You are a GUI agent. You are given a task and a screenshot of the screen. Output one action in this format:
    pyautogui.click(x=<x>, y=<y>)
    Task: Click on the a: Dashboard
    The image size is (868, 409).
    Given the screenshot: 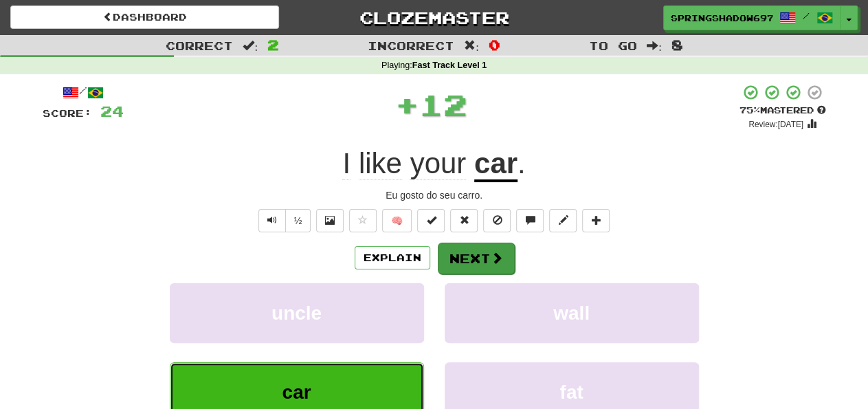 What is the action you would take?
    pyautogui.click(x=144, y=17)
    